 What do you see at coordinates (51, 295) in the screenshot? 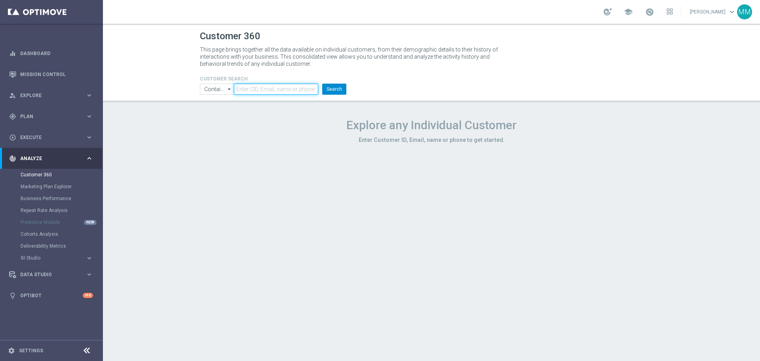
I see `a: Optibot` at bounding box center [51, 295].